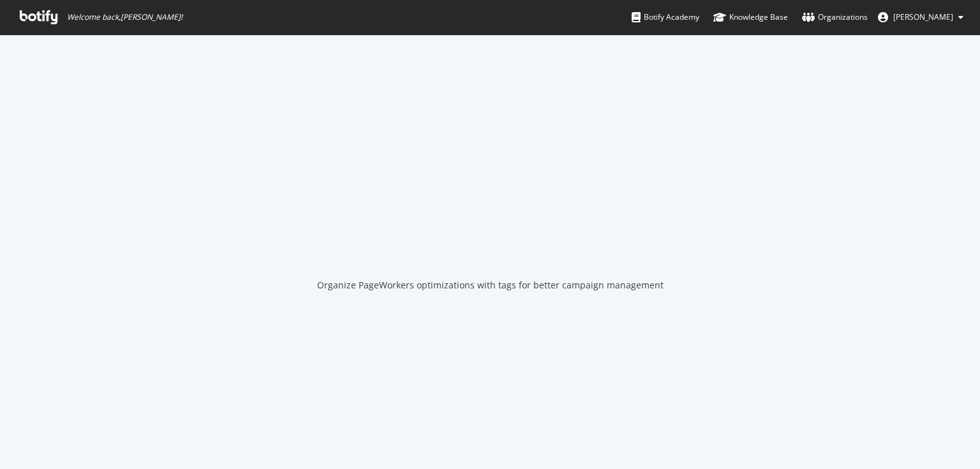  What do you see at coordinates (665, 17) in the screenshot?
I see `div: Botify Academy` at bounding box center [665, 17].